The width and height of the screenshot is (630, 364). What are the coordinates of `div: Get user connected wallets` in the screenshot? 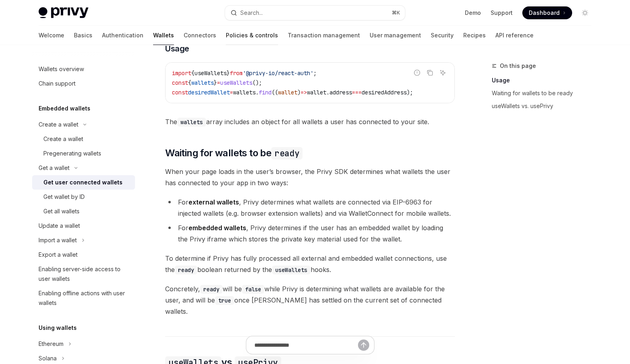 It's located at (83, 182).